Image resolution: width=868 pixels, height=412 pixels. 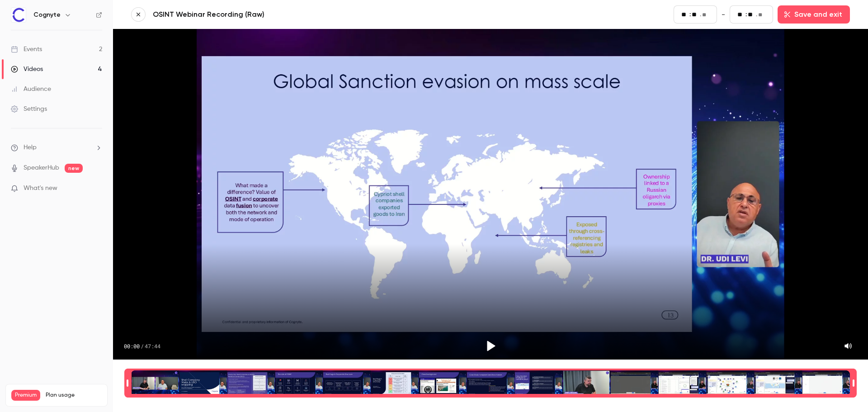 I want to click on fieldset: 00:00.00, so click(x=696, y=14).